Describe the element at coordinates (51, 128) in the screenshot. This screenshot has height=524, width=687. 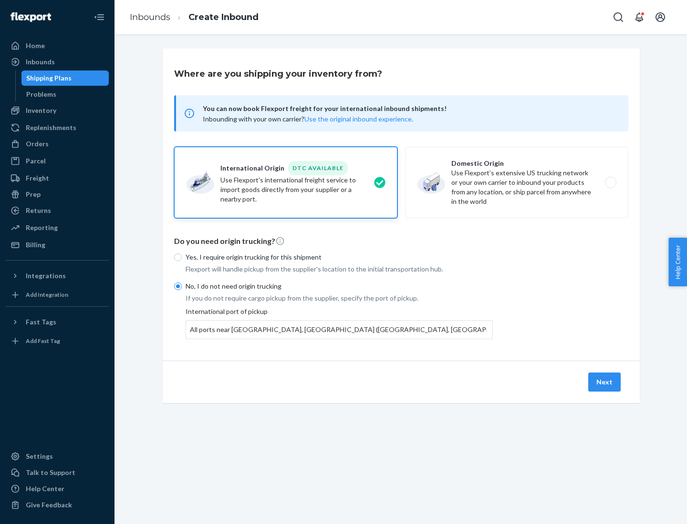
I see `div: Replenishments` at that location.